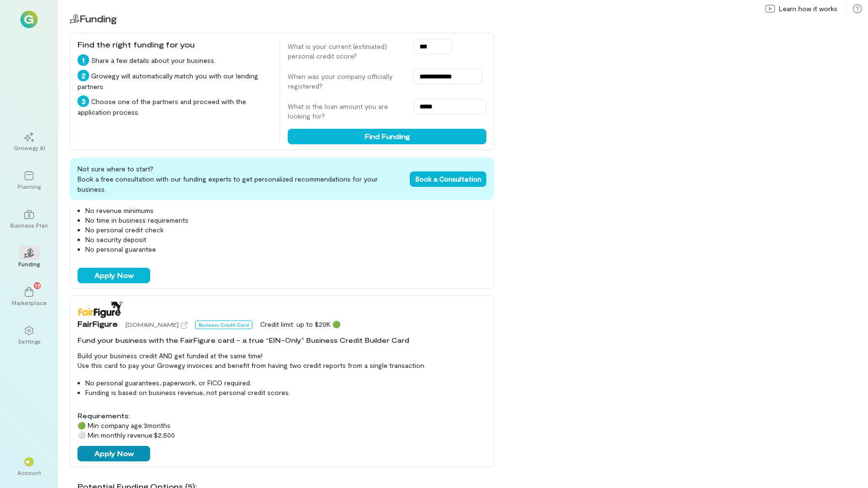  I want to click on span: FairFigure, so click(97, 324).